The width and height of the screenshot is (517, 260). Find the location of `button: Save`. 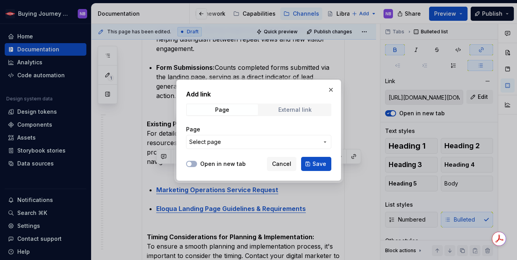

button: Save is located at coordinates (316, 164).